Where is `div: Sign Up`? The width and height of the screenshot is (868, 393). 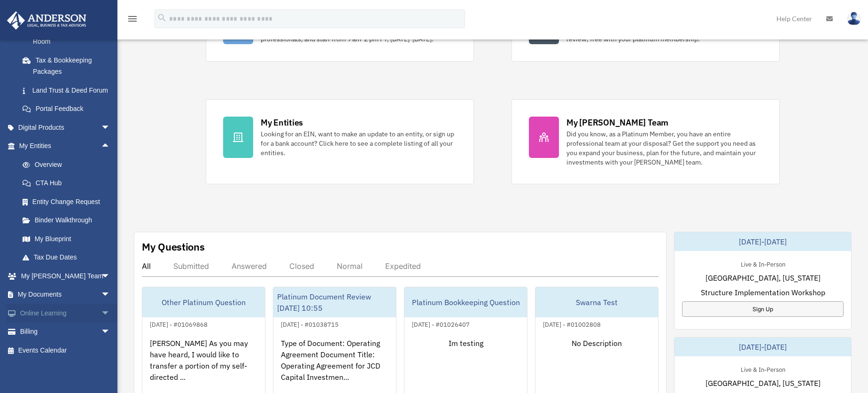
div: Sign Up is located at coordinates (762, 308).